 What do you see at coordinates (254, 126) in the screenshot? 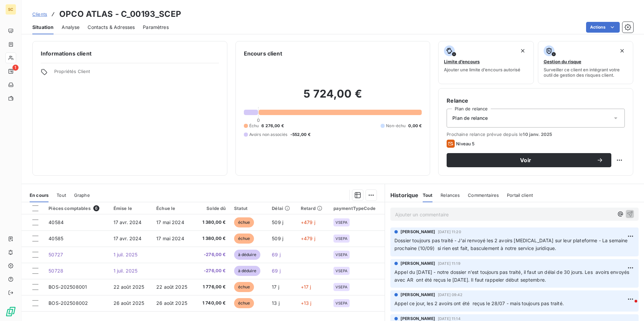
I see `span: Échu` at bounding box center [254, 126].